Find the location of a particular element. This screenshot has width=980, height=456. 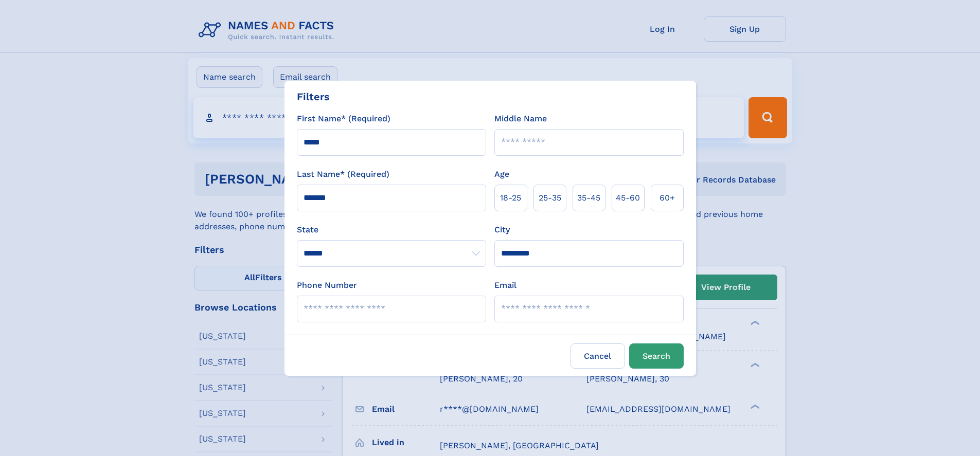

div: Filters is located at coordinates (314, 97).